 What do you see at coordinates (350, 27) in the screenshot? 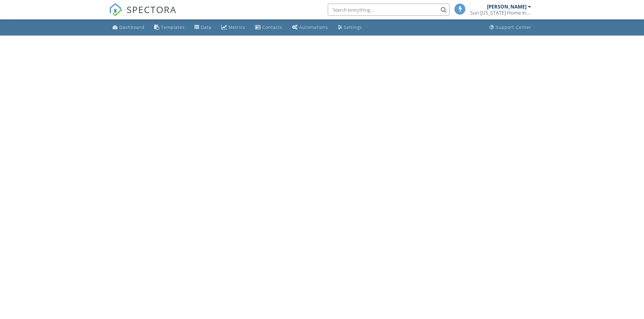
I see `a: Settings` at bounding box center [350, 27].